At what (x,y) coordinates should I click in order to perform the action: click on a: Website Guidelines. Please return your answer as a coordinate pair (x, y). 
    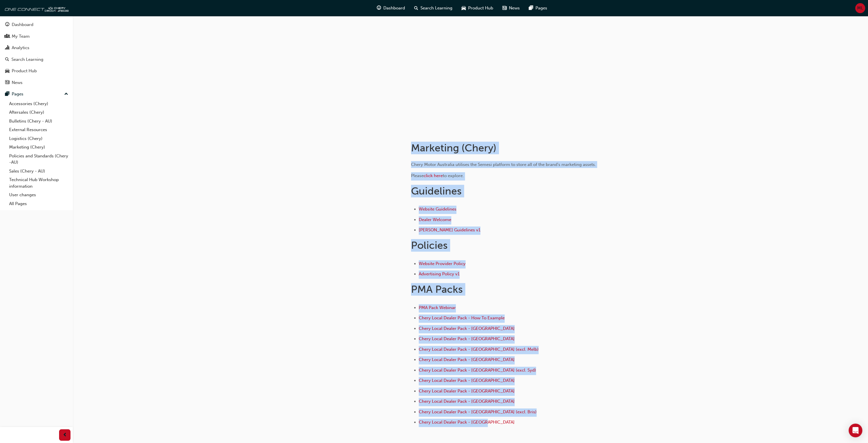
    Looking at the image, I should click on (438, 209).